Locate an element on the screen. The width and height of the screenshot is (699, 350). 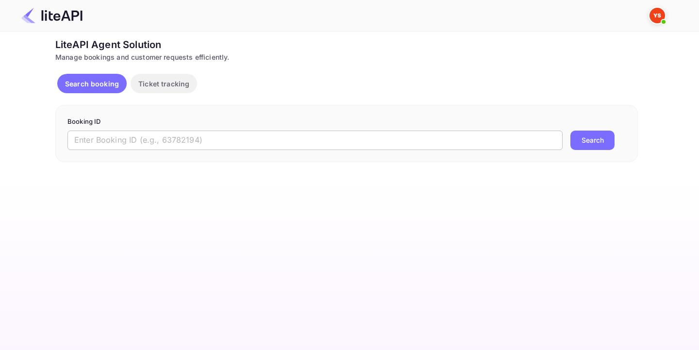
p: Booking ID is located at coordinates (347, 122).